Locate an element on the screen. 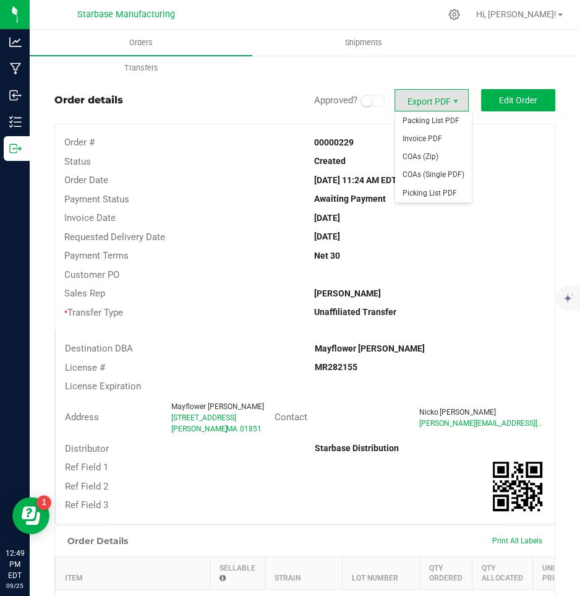  span: Approved? is located at coordinates (336, 100).